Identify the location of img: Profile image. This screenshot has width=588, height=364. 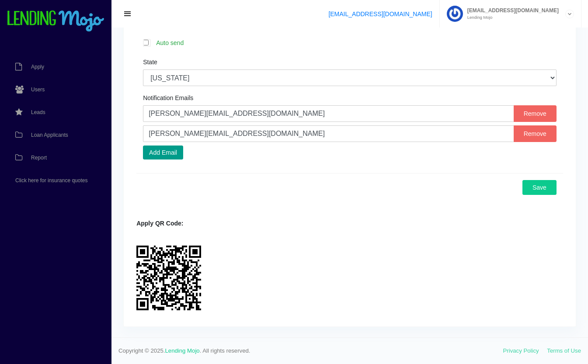
(455, 14).